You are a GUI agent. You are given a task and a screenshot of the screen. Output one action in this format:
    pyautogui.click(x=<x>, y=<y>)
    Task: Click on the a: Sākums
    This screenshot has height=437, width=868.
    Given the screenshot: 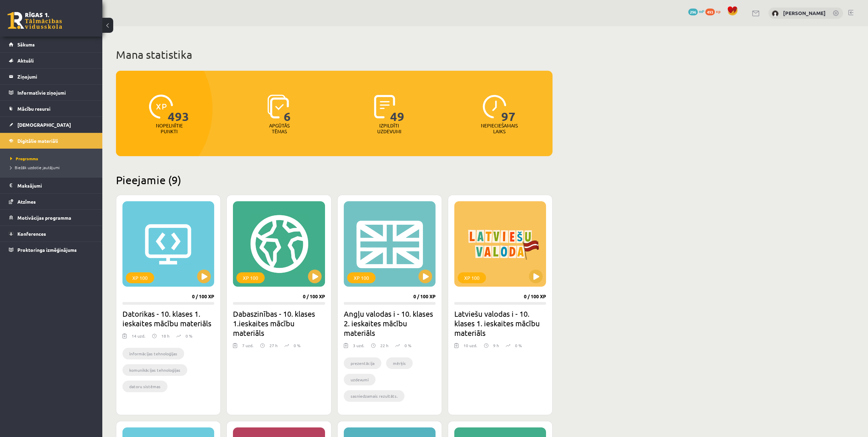 What is the action you would take?
    pyautogui.click(x=51, y=44)
    